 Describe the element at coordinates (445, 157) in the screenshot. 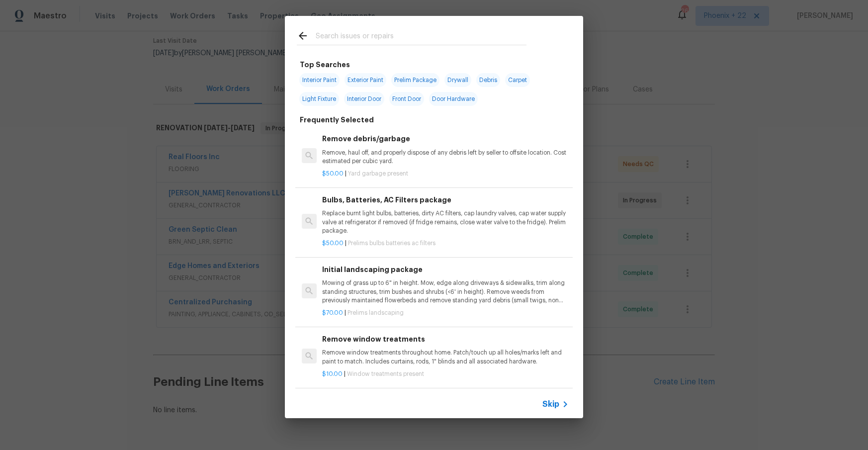

I see `p: Remove, haul off, and properly dispose of any debris left by seller to offsite location. Cost est...` at that location.